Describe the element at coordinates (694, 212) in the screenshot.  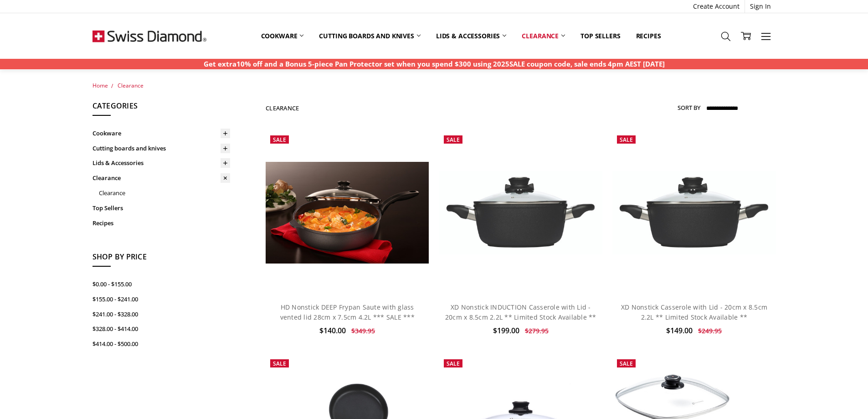
I see `img: XD Nonstick Casserole with Lid - 20cm x 8.5cm 2.2L side view` at that location.